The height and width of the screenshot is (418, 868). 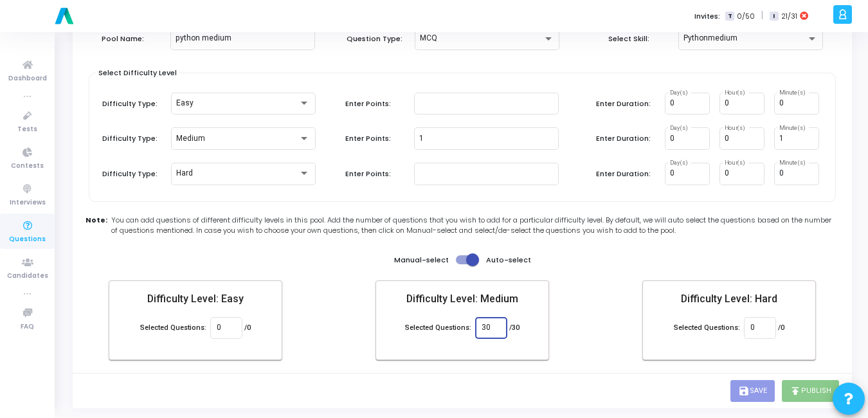 I want to click on label: Select Skill:, so click(x=637, y=38).